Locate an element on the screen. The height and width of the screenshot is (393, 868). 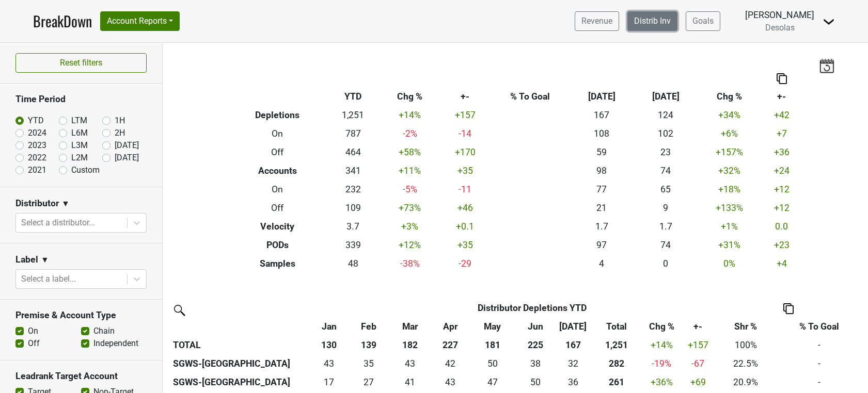
th: YTD is located at coordinates (353, 96).